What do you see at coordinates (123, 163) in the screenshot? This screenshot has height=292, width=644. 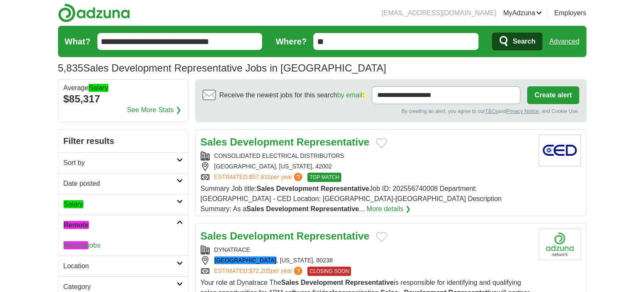 I see `a: Sort by` at bounding box center [123, 163].